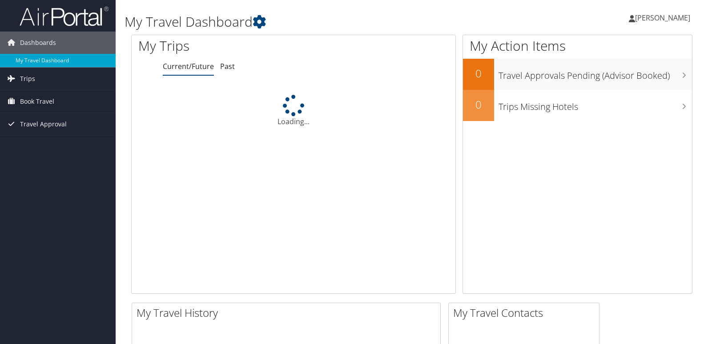  I want to click on img: airportal-logo.png, so click(64, 16).